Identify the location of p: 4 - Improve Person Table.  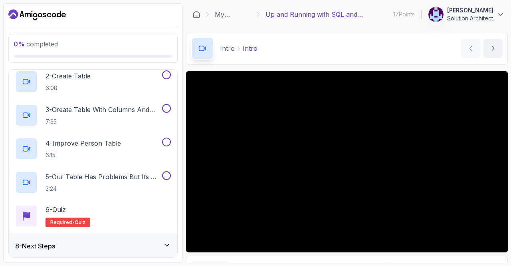
(83, 143).